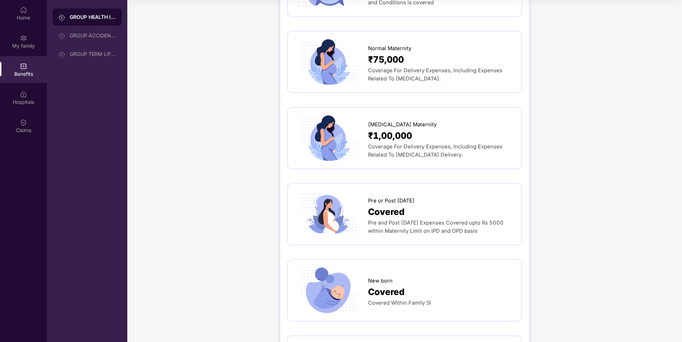 The width and height of the screenshot is (682, 342). I want to click on img: svg+xml;base64,PHN2ZyBpZD0iSG9zcGl0YWxzIiB4bWxucz0iaHR0cDovL3d3dy53My5vcmcvMjAwMC9zdmciIHdpZHRoPS..., so click(23, 94).